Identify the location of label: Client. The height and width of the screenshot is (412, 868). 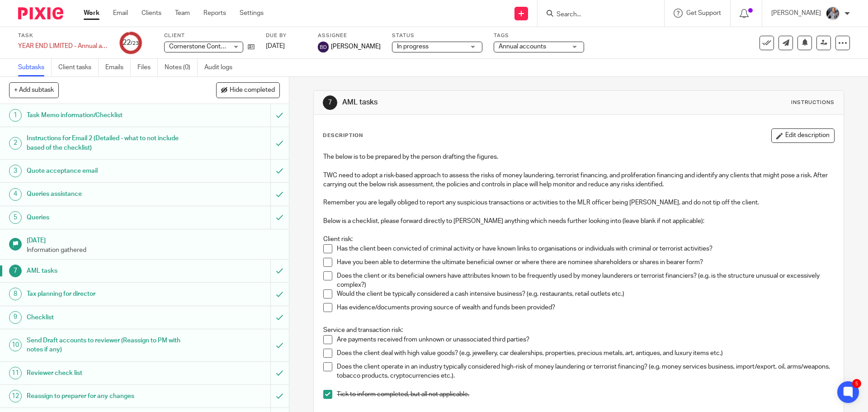
(209, 36).